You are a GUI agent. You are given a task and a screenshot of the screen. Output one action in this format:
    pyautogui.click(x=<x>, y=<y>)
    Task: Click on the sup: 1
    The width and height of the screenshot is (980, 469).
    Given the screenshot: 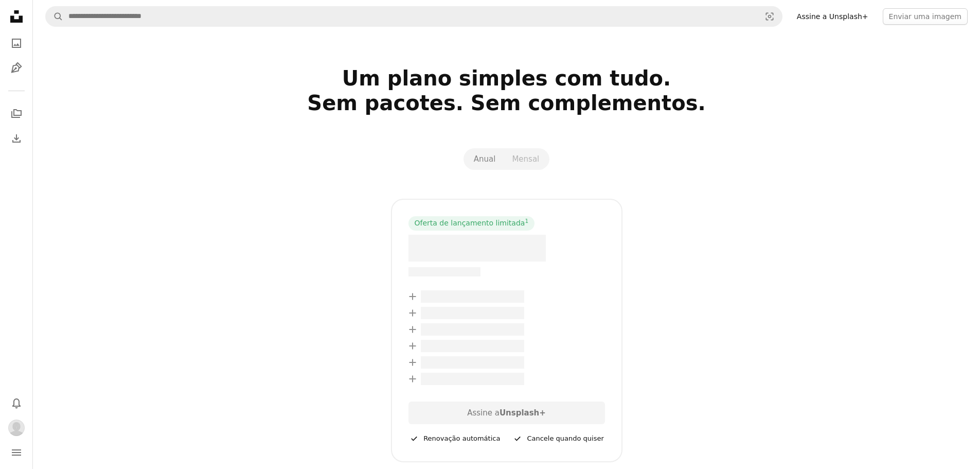 What is the action you would take?
    pyautogui.click(x=526, y=221)
    